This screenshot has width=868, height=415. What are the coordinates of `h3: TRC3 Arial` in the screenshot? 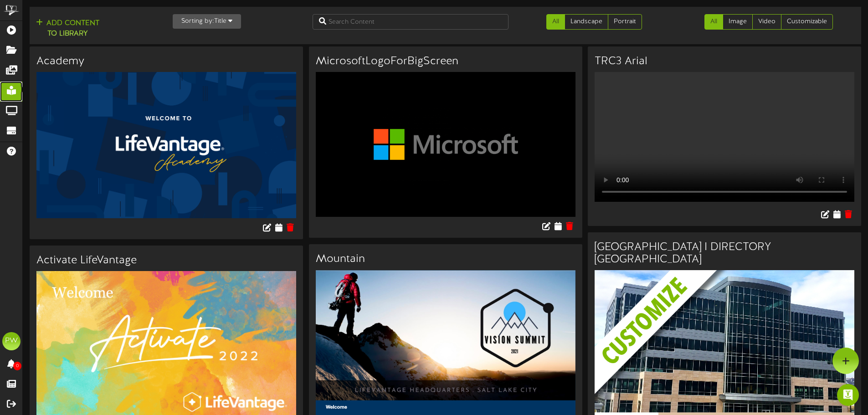 It's located at (725, 61).